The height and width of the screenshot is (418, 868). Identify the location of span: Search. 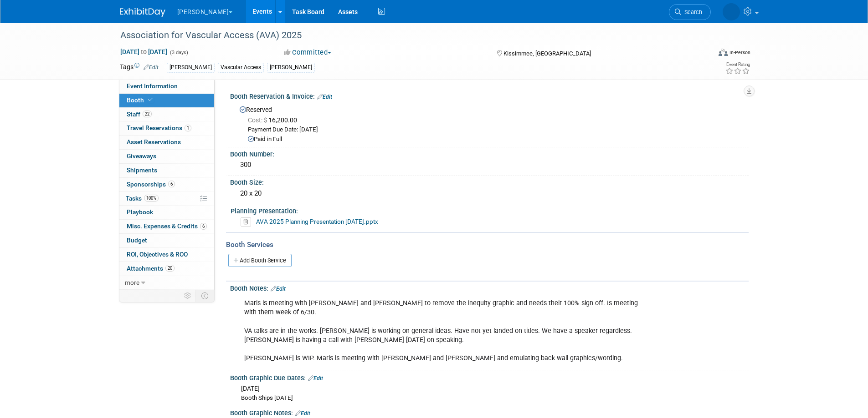
(692, 12).